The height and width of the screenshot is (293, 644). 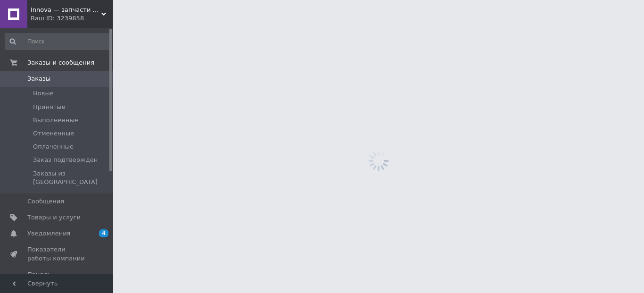 I want to click on span: Отмененные, so click(x=53, y=134).